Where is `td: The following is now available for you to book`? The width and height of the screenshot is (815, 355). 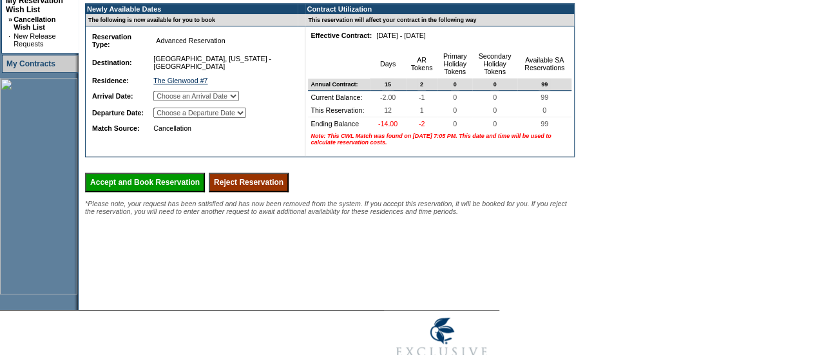
td: The following is now available for you to book is located at coordinates (191, 20).